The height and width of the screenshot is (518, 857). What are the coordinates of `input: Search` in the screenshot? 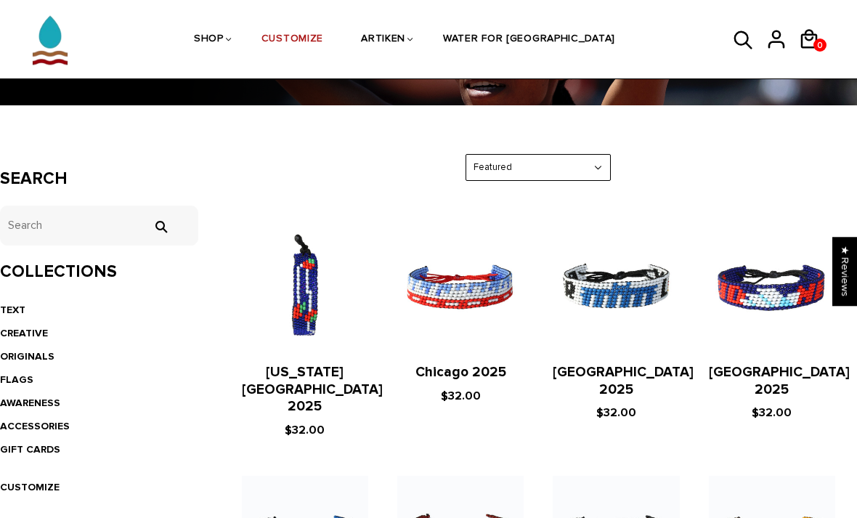 It's located at (161, 227).